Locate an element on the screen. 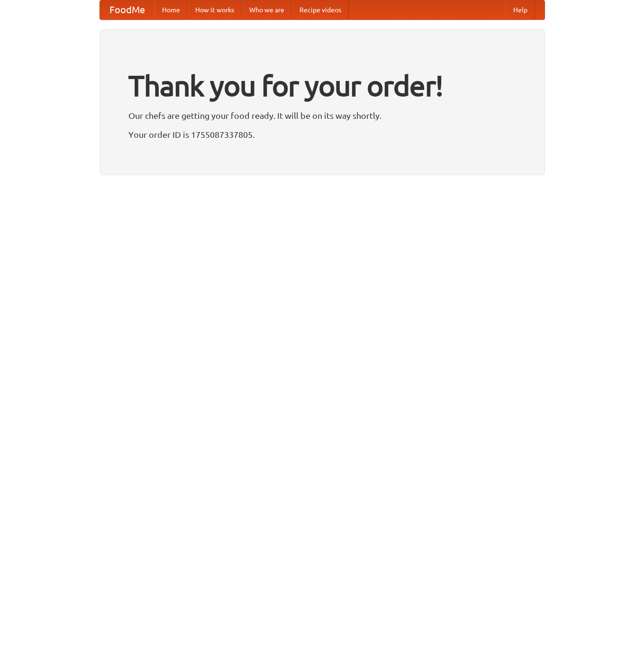 This screenshot has width=644, height=670. p: Your order ID is 1755087337805. is located at coordinates (322, 134).